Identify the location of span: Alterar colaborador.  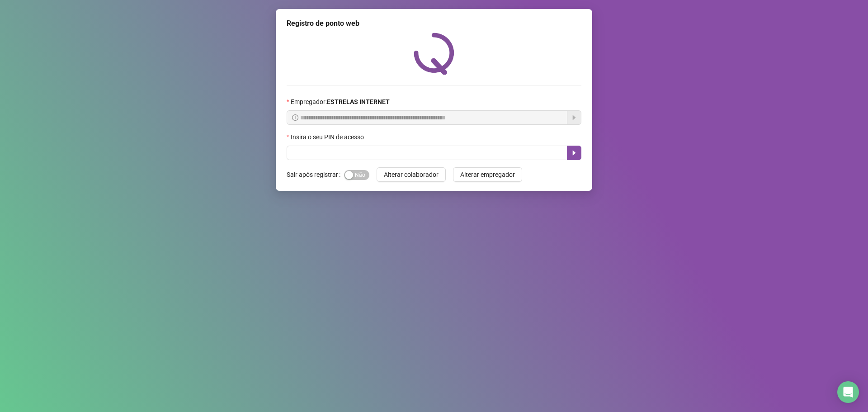
(411, 174).